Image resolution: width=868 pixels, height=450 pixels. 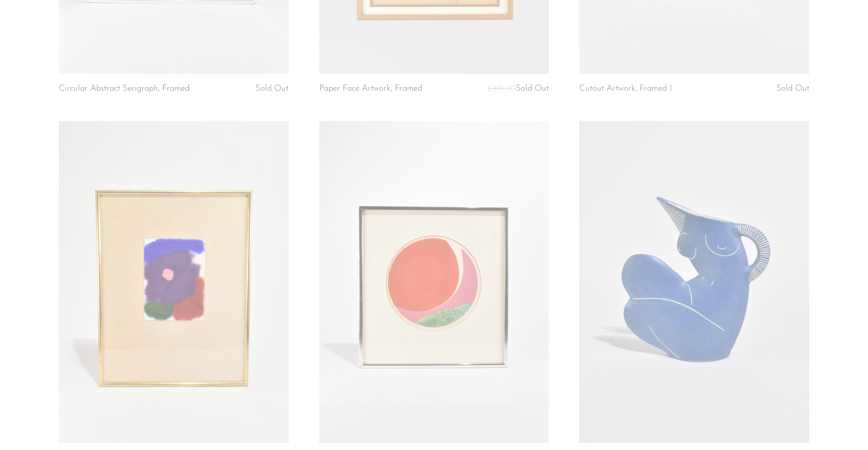 I want to click on a: Paper Face Artwork, Framed, so click(x=371, y=89).